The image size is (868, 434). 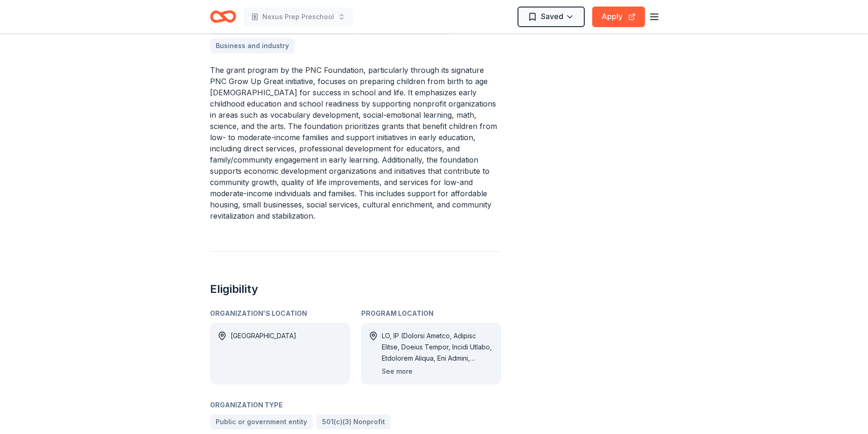 I want to click on p: The grant program by the PNC Foundation, particularly through its signature PNC Grow Up Great ini..., so click(x=356, y=143).